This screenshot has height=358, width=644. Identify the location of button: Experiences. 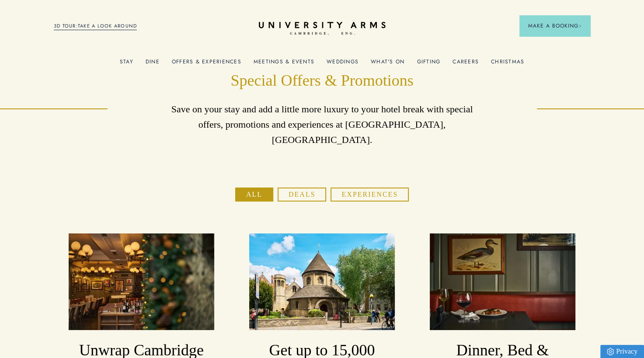
(369, 195).